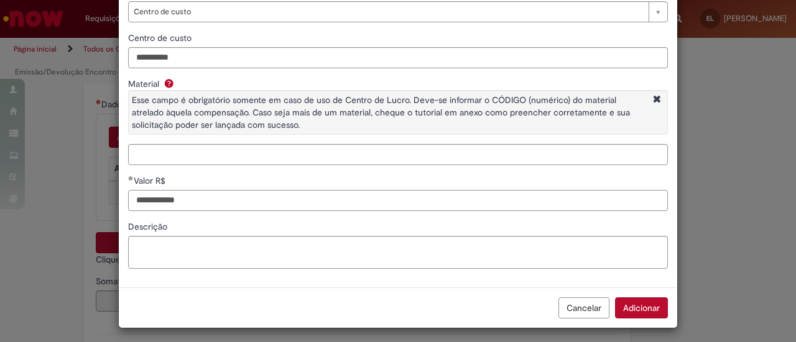 Image resolution: width=796 pixels, height=342 pixels. I want to click on span: Obrigatório Preenchido, so click(131, 178).